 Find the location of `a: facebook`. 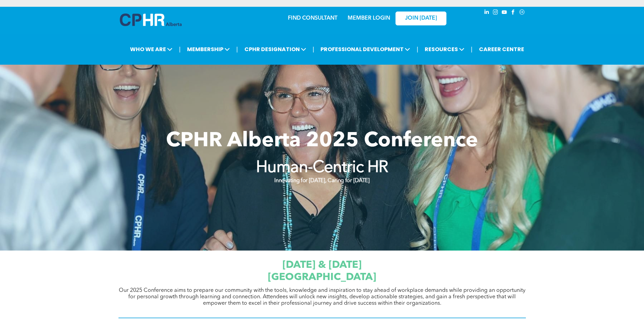

a: facebook is located at coordinates (513, 12).